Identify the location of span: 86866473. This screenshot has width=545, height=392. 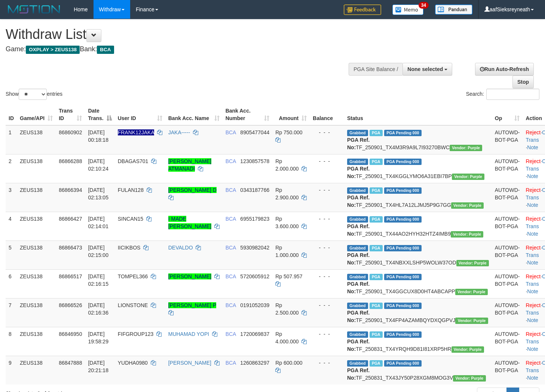
(70, 248).